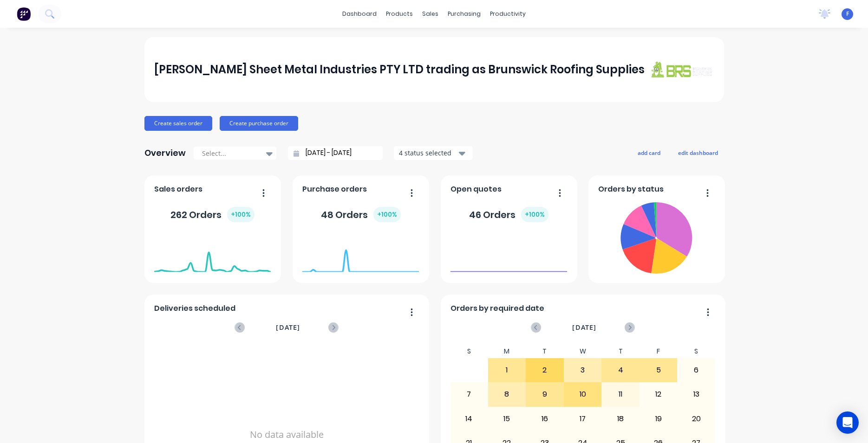 The width and height of the screenshot is (868, 443). I want to click on div: 8, so click(507, 395).